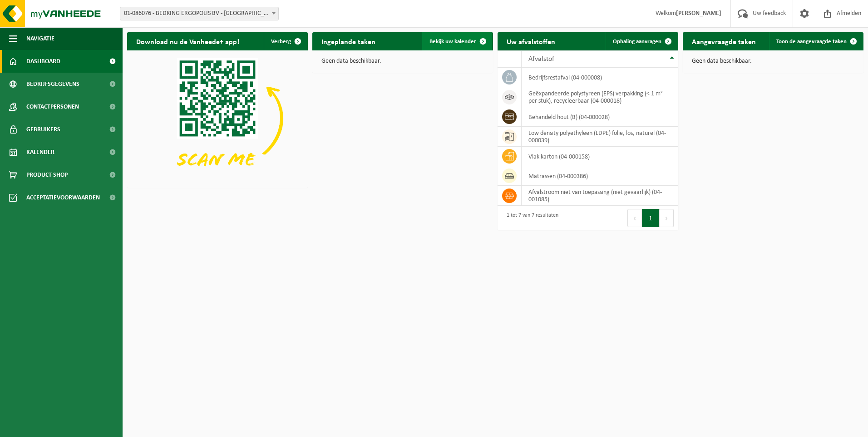  What do you see at coordinates (599, 137) in the screenshot?
I see `td: low density polyethyleen (LDPE) folie, los, naturel (04-000039)` at bounding box center [599, 137].